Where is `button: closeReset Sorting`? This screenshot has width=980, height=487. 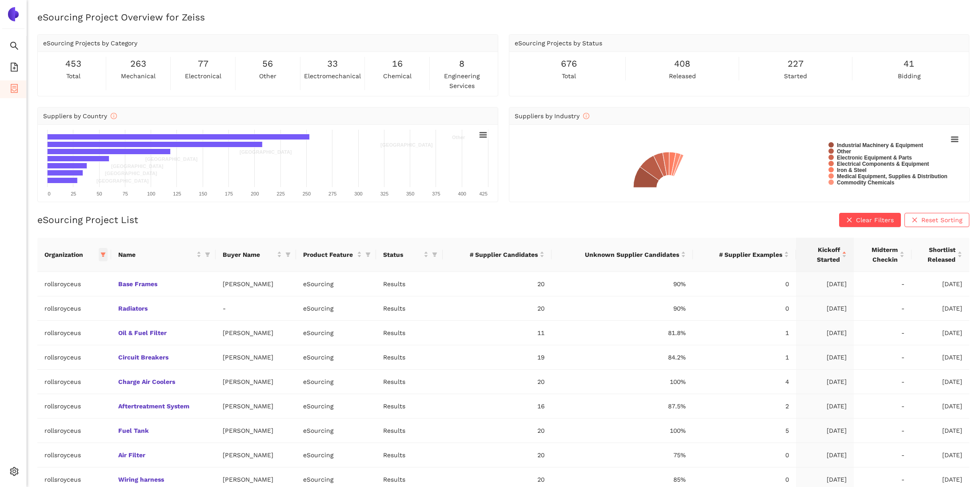
button: closeReset Sorting is located at coordinates (937, 220).